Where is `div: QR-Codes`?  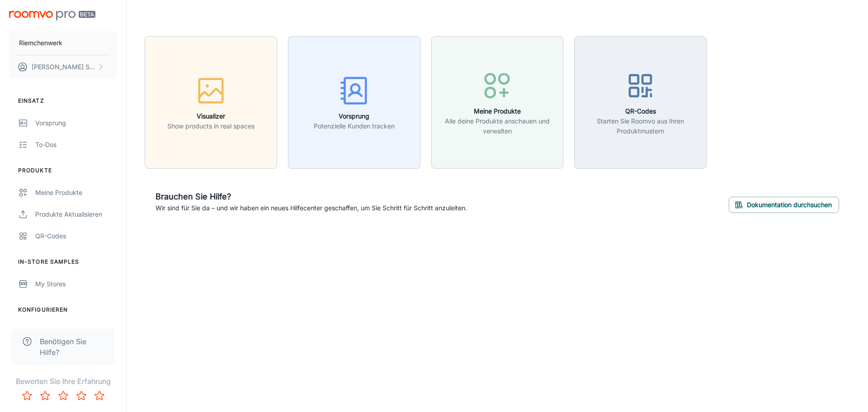 div: QR-Codes is located at coordinates (76, 236).